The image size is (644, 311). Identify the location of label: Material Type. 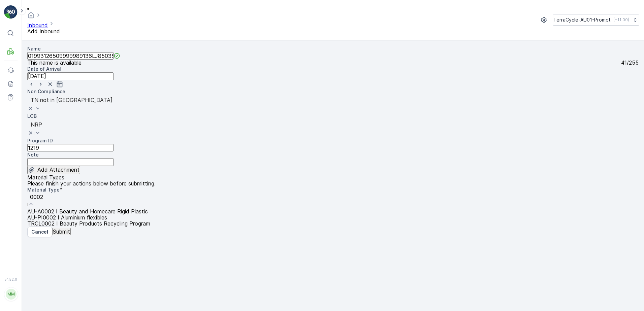
(44, 190).